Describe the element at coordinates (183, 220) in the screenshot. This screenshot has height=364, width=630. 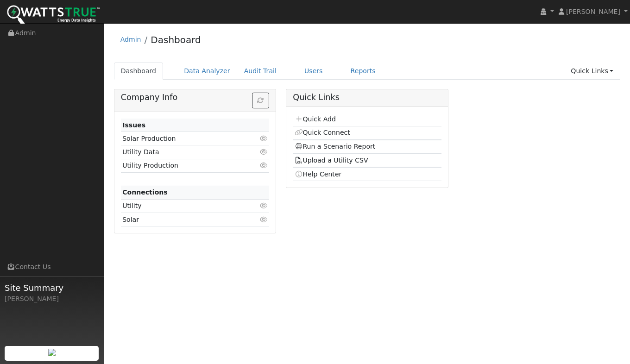
I see `td: Solar` at that location.